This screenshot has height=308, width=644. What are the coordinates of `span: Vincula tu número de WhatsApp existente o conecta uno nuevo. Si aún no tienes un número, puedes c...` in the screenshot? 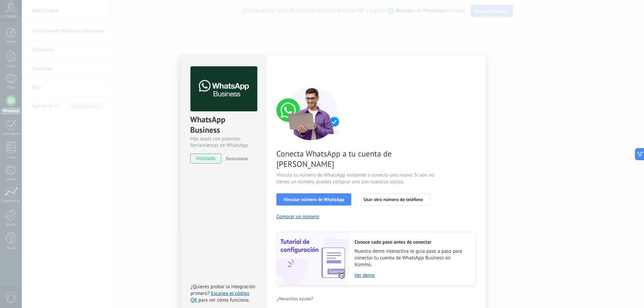 It's located at (356, 179).